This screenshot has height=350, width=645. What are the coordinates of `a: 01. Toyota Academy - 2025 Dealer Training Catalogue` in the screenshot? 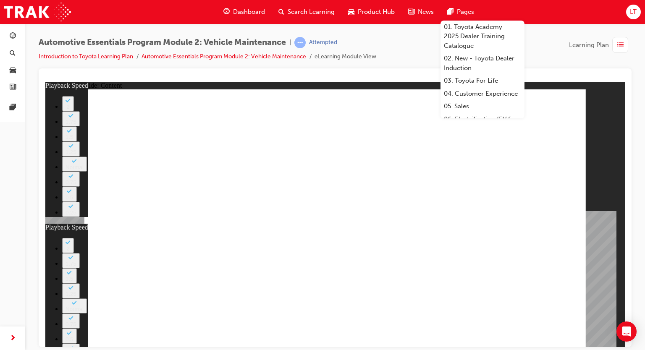 It's located at (482, 37).